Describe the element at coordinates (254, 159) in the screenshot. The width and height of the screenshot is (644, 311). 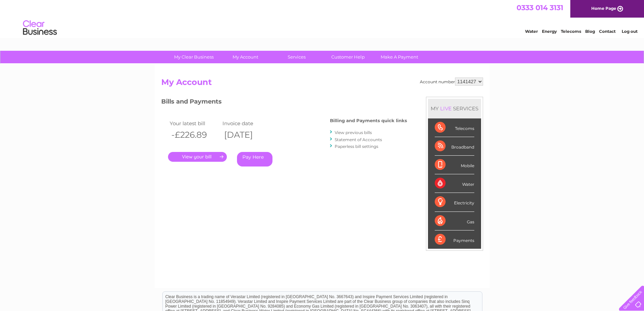
I see `a: Pay Here` at that location.